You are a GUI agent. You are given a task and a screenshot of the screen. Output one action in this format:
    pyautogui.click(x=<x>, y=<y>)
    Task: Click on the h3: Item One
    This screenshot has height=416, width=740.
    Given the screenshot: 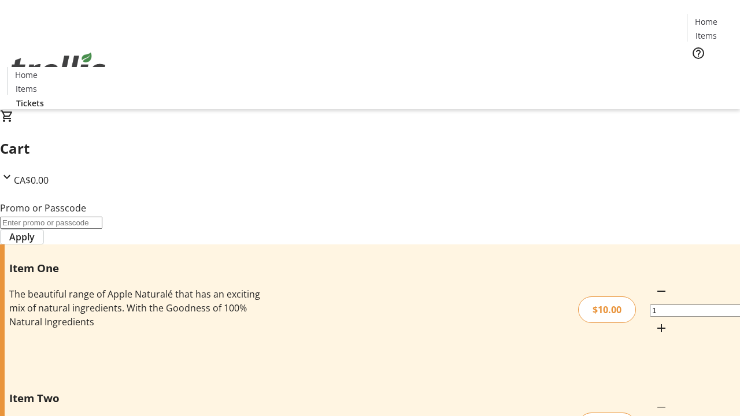 What is the action you would take?
    pyautogui.click(x=135, y=268)
    